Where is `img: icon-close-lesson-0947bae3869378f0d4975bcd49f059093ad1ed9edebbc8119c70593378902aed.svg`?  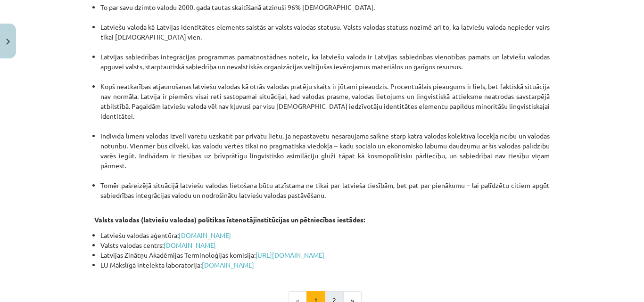
img: icon-close-lesson-0947bae3869378f0d4975bcd49f059093ad1ed9edebbc8119c70593378902aed.svg is located at coordinates (8, 42).